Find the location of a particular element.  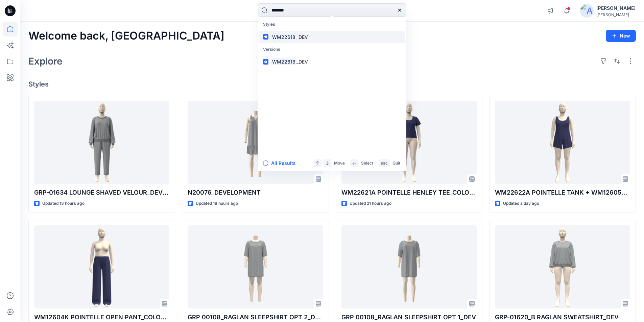

a: N20076_DEVELOPMENT is located at coordinates (255, 142).